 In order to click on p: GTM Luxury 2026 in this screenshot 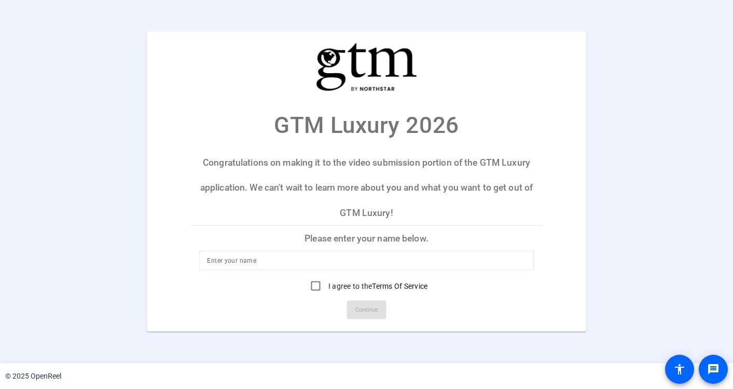, I will do `click(366, 125)`.